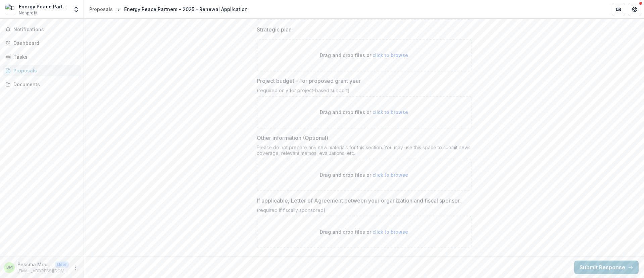 The width and height of the screenshot is (644, 278). What do you see at coordinates (618, 10) in the screenshot?
I see `button: Partners` at bounding box center [618, 10].